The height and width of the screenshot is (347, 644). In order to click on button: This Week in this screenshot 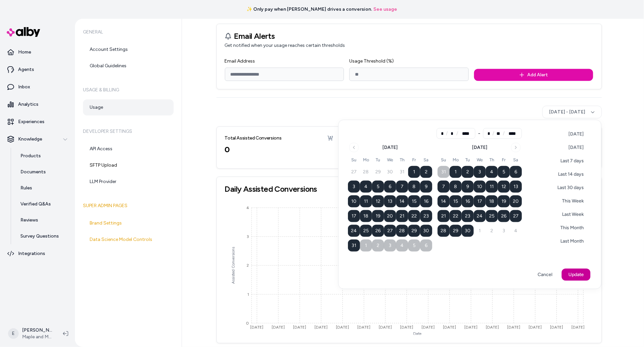, I will do `click(568, 201)`.